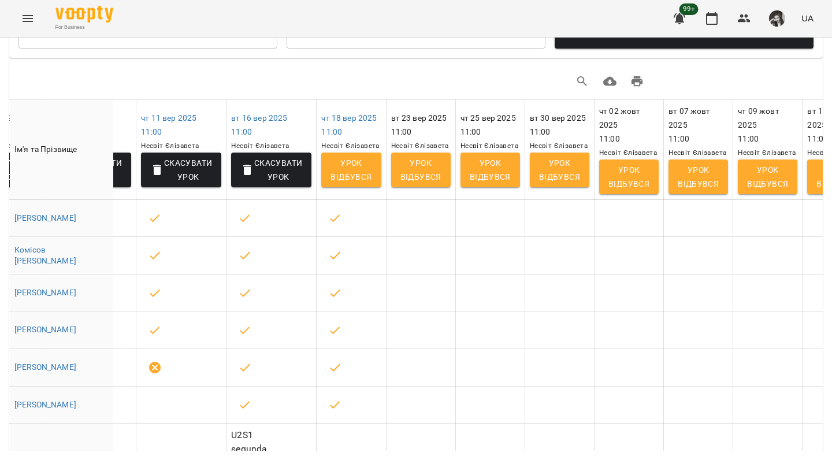  Describe the element at coordinates (169, 125) in the screenshot. I see `a: чт 11 вер 202511:00` at that location.